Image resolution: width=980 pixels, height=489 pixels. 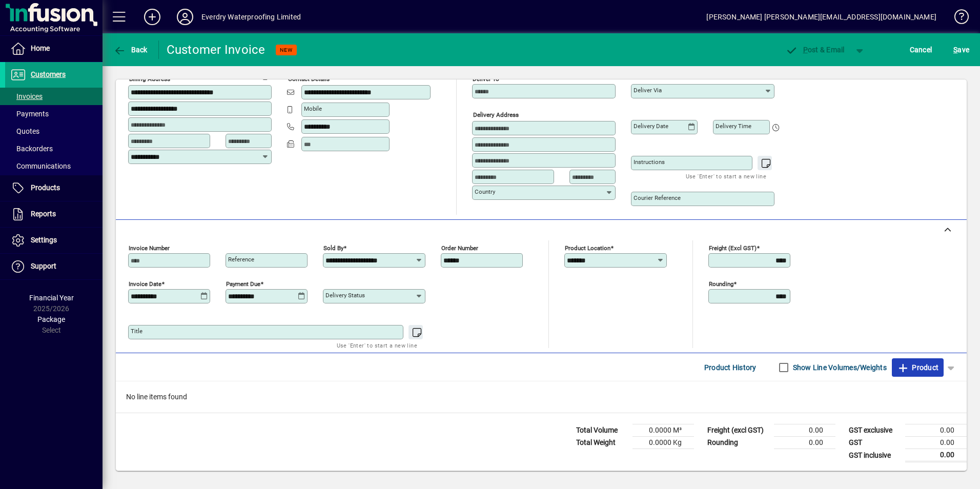 I want to click on mat-label: Delivery time, so click(x=733, y=126).